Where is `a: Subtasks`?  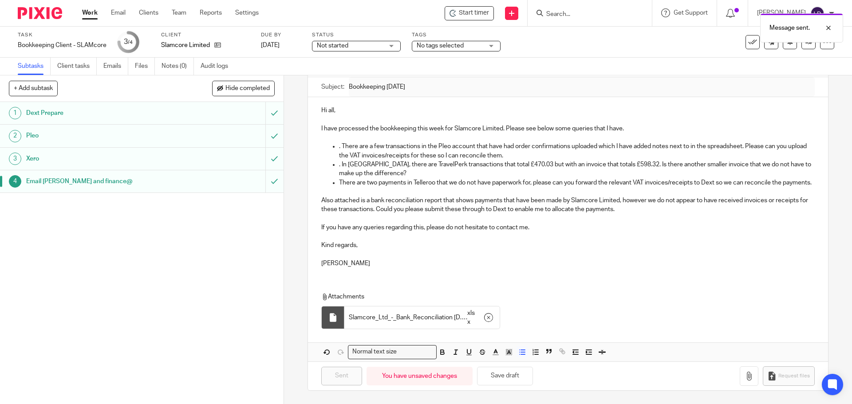 a: Subtasks is located at coordinates (34, 66).